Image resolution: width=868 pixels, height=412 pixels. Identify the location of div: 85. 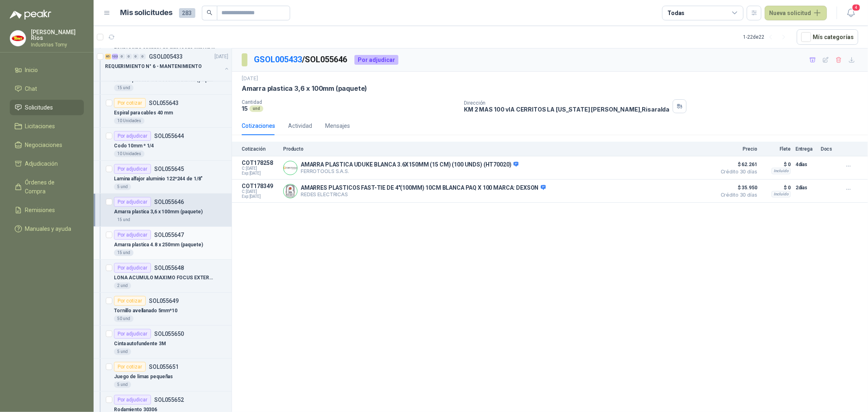
(108, 56).